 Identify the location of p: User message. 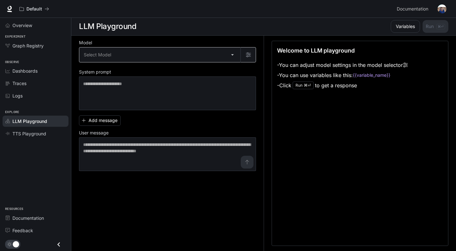
(94, 133).